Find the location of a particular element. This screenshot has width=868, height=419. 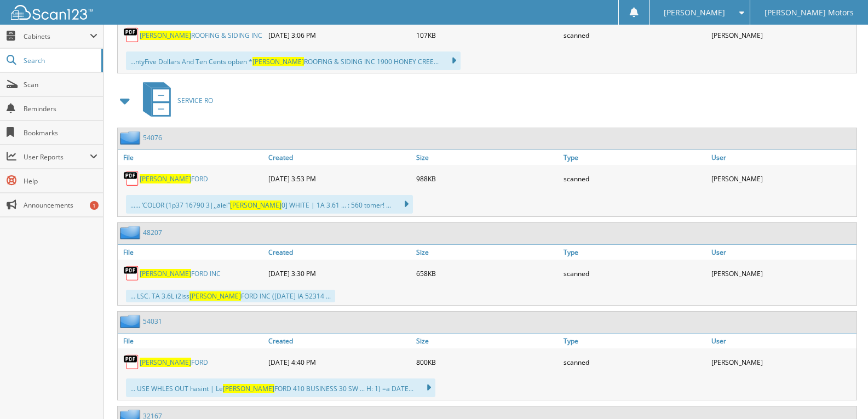

span: Cabinets is located at coordinates (56, 36).